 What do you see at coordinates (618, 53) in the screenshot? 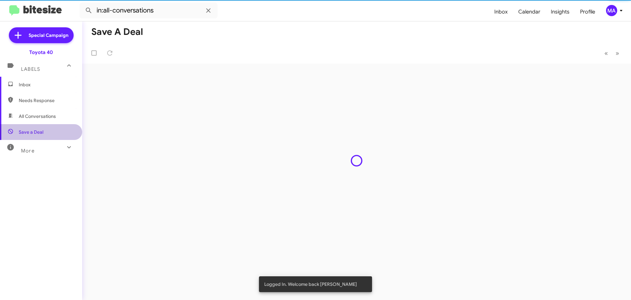
I see `button: Next` at bounding box center [618, 53].